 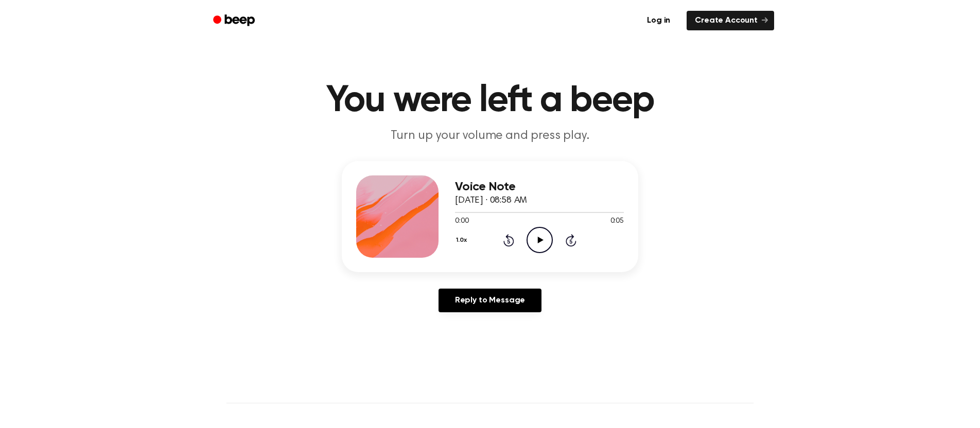 I want to click on a: Beep, so click(x=235, y=21).